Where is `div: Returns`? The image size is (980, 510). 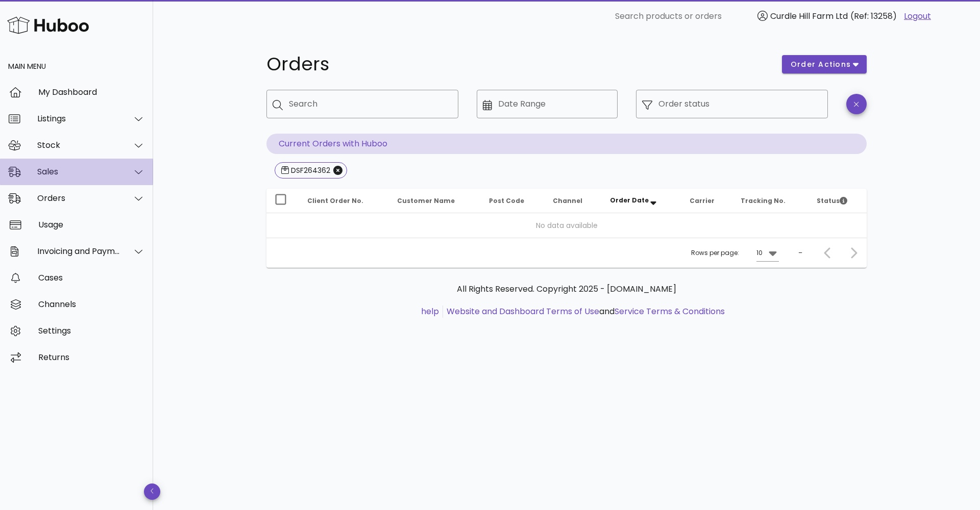
div: Returns is located at coordinates (92, 357).